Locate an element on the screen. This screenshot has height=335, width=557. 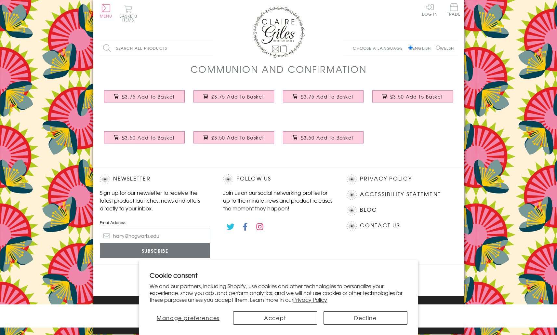
button: Menu is located at coordinates (106, 11).